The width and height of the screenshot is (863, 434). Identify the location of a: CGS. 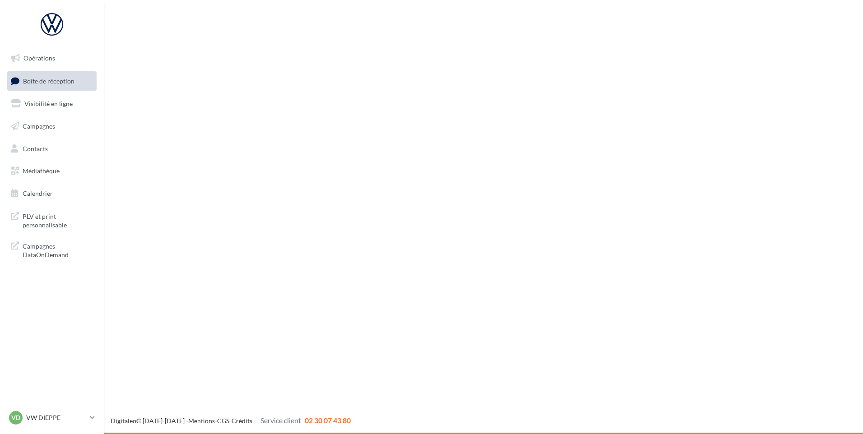
(223, 421).